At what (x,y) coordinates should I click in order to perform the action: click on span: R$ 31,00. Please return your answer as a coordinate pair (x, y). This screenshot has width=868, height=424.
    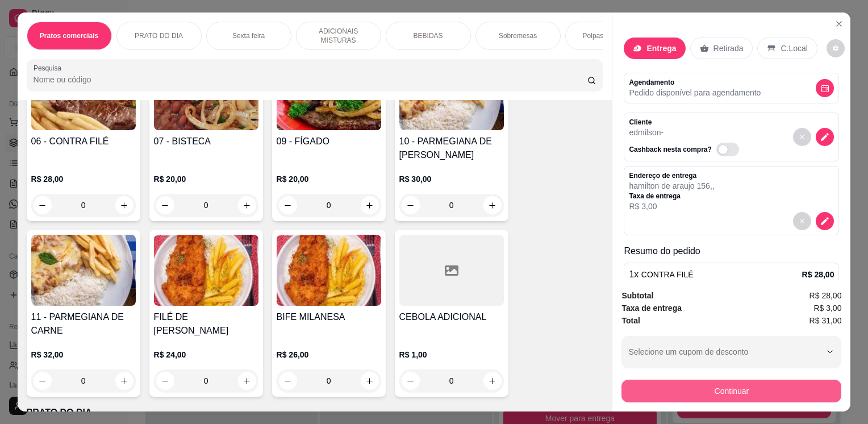
    Looking at the image, I should click on (826, 320).